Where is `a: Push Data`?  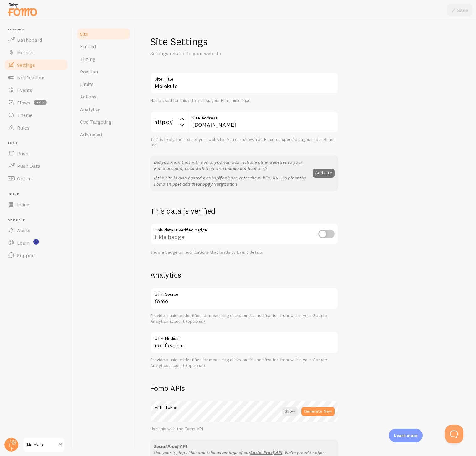
a: Push Data is located at coordinates (36, 166).